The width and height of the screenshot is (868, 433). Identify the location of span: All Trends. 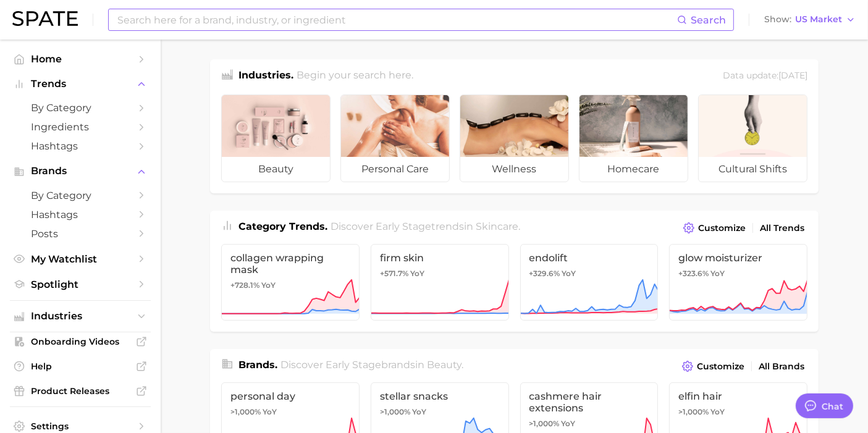
(782, 228).